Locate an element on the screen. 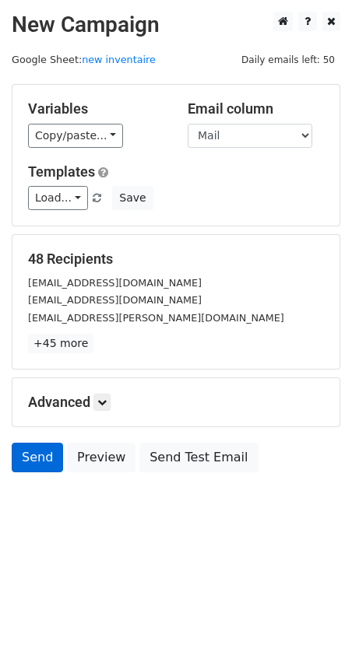 The height and width of the screenshot is (666, 352). h5: Email column is located at coordinates (255, 109).